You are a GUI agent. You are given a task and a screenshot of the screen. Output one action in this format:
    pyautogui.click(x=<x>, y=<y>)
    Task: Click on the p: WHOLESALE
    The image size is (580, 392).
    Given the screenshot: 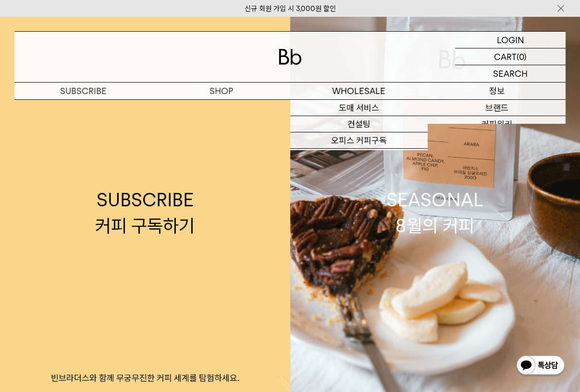 What is the action you would take?
    pyautogui.click(x=359, y=90)
    